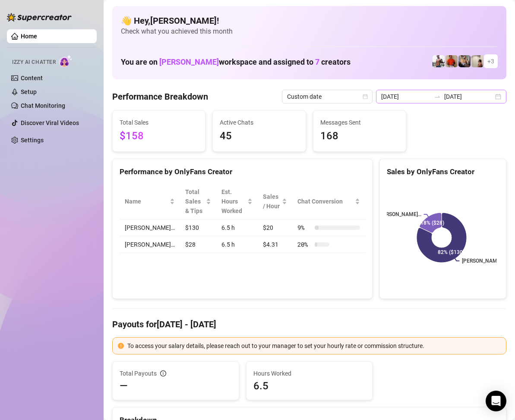 The image size is (515, 420). What do you see at coordinates (443, 172) in the screenshot?
I see `div: Sales by OnlyFans Creator` at bounding box center [443, 172].